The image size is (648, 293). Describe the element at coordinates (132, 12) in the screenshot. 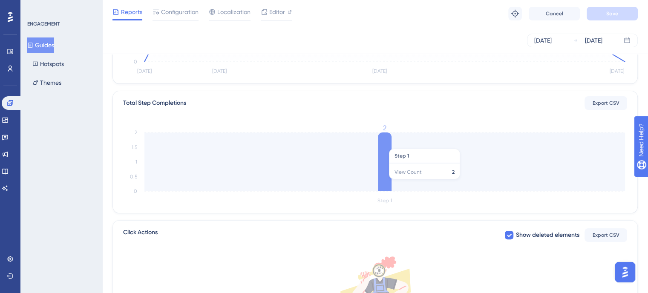

I see `span: Reports` at that location.